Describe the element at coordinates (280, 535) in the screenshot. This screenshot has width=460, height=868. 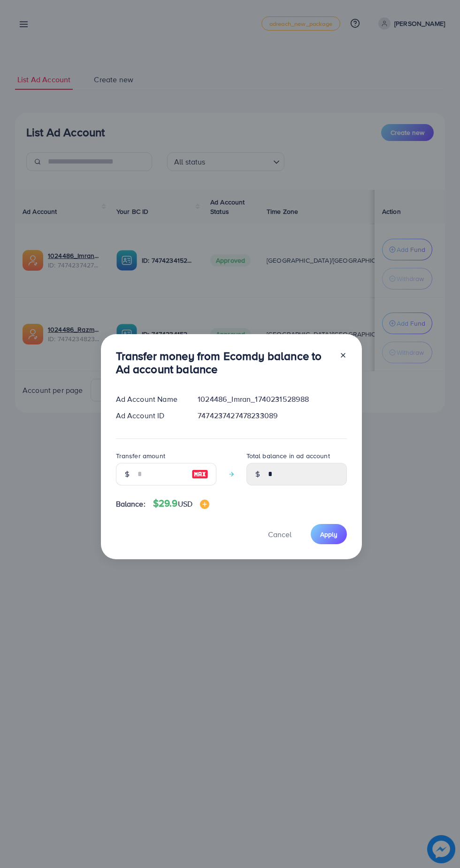
I see `span: Cancel` at that location.